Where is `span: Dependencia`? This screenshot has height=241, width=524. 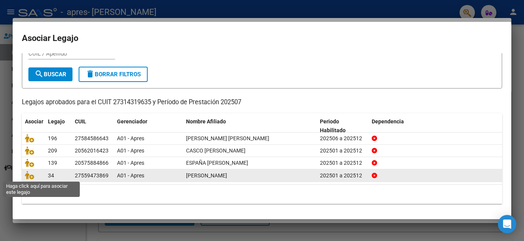 span: Dependencia is located at coordinates (388, 122).